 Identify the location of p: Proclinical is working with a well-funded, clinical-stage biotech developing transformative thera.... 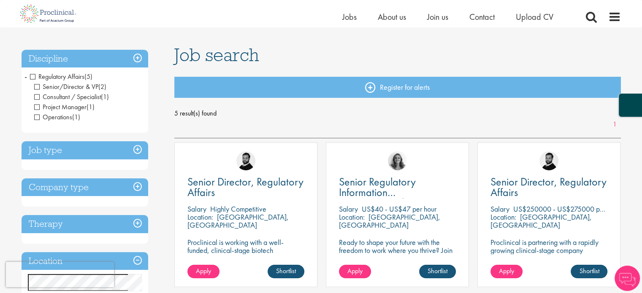
(246, 258).